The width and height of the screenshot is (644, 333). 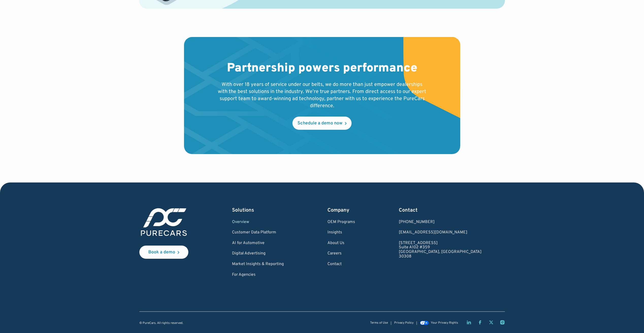 What do you see at coordinates (258, 254) in the screenshot?
I see `a: Digital Advertising` at bounding box center [258, 254].